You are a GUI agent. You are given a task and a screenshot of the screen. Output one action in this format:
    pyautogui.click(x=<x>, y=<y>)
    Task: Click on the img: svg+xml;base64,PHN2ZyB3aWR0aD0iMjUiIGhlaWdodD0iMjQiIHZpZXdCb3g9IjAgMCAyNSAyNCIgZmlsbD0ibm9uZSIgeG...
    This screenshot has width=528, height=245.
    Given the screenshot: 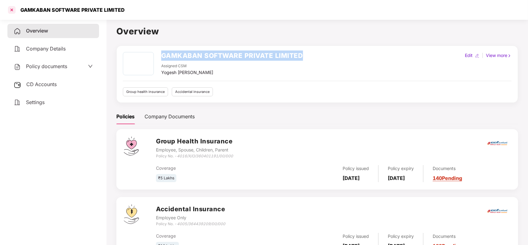 What is the action you would take?
    pyautogui.click(x=17, y=85)
    